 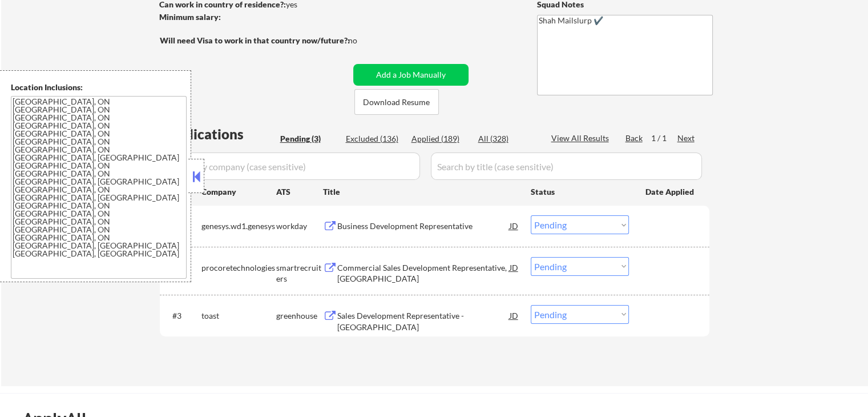 What do you see at coordinates (424, 226) in the screenshot?
I see `div: Business Development Representative` at bounding box center [424, 226].